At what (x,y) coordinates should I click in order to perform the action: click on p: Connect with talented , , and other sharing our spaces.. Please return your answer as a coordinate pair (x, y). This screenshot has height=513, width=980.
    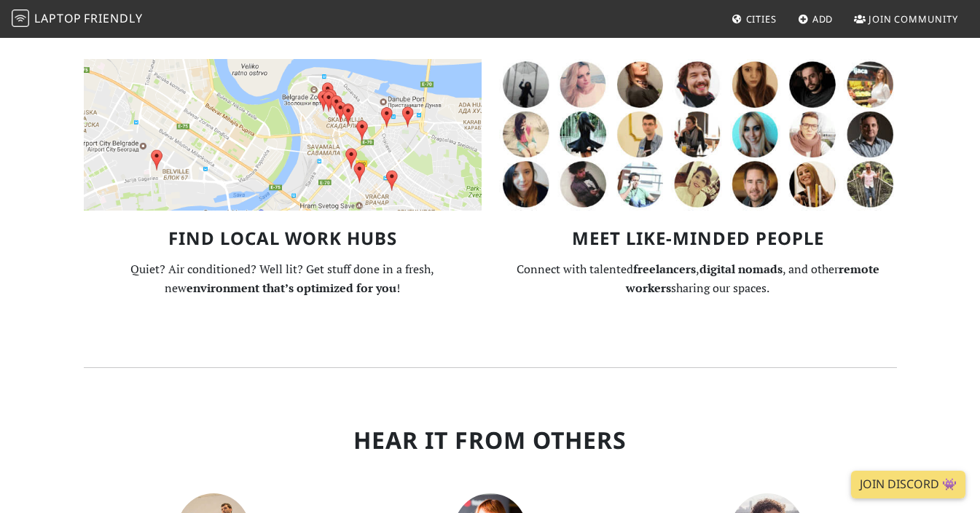
    Looking at the image, I should click on (698, 279).